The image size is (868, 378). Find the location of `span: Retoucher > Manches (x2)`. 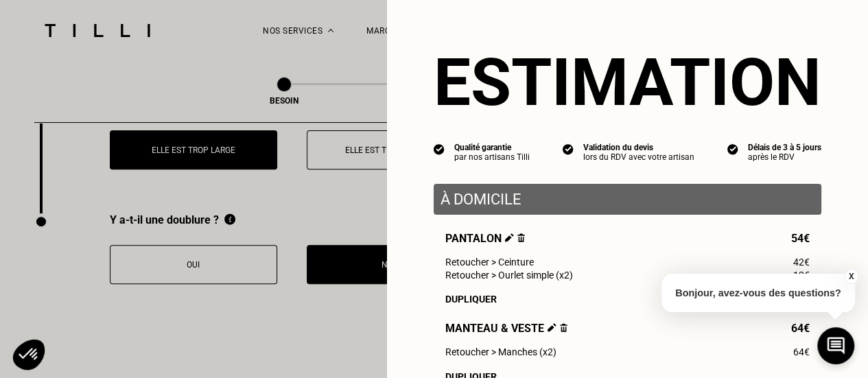

span: Retoucher > Manches (x2) is located at coordinates (501, 352).